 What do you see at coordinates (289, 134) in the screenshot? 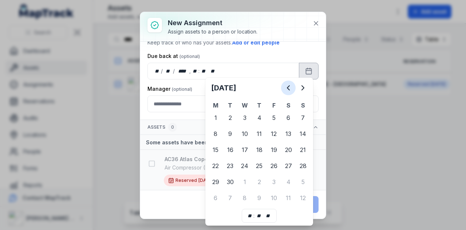
I see `div: Saturday 13 September 2025` at bounding box center [289, 134].